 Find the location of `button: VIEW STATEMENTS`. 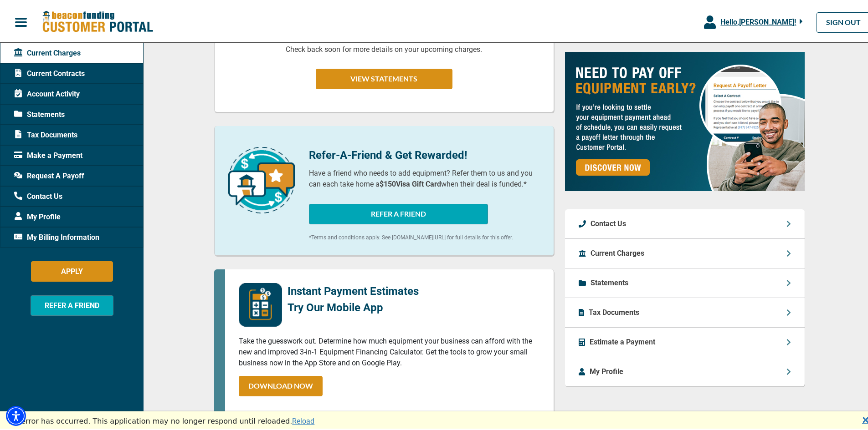

button: VIEW STATEMENTS is located at coordinates (384, 77).